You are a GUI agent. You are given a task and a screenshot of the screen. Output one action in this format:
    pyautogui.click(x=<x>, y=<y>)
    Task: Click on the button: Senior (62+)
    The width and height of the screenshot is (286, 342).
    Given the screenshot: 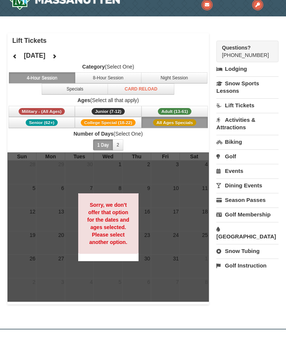 What is the action you would take?
    pyautogui.click(x=42, y=123)
    